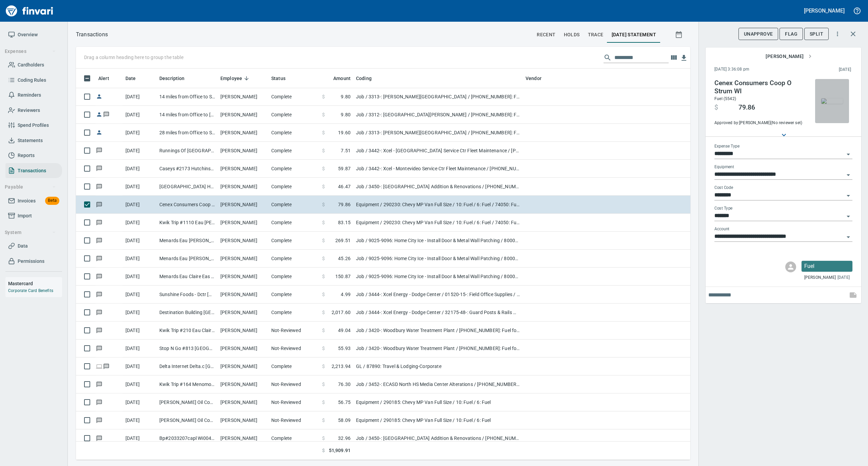  What do you see at coordinates (816, 34) in the screenshot?
I see `button: Split` at bounding box center [816, 34].